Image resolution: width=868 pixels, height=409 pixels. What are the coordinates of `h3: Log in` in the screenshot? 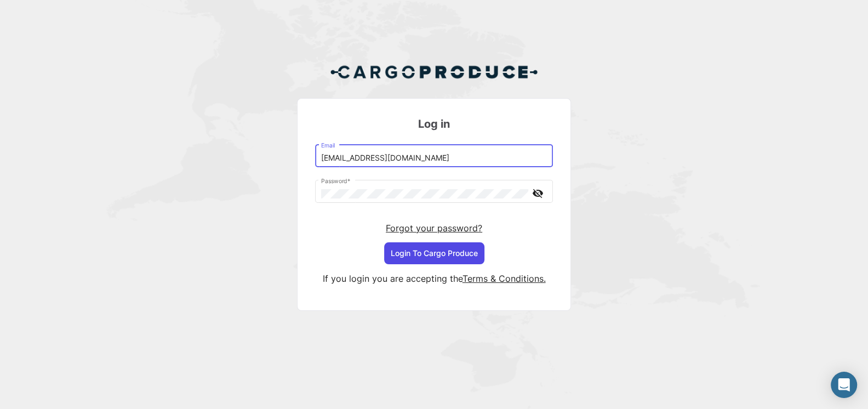 It's located at (434, 124).